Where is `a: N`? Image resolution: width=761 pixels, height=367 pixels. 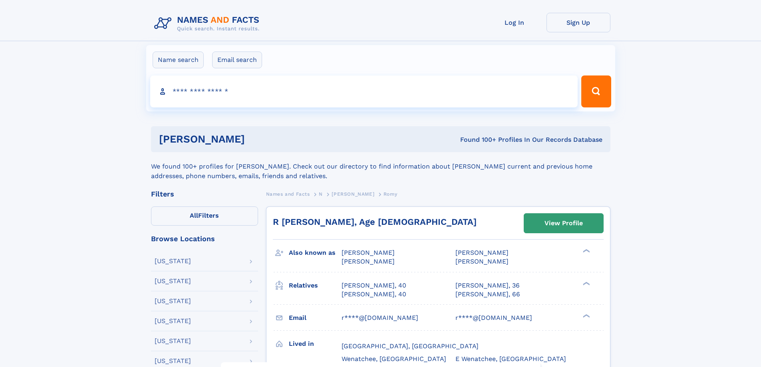 a: N is located at coordinates (321, 194).